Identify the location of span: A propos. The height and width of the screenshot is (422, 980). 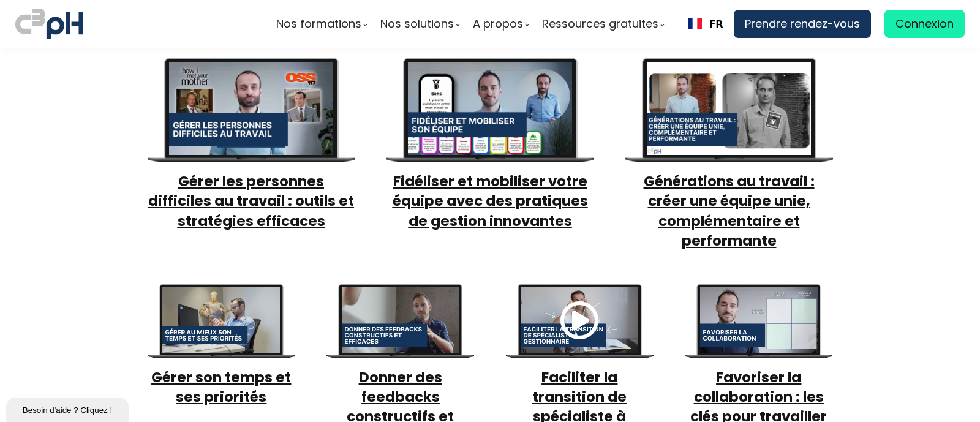
(497, 24).